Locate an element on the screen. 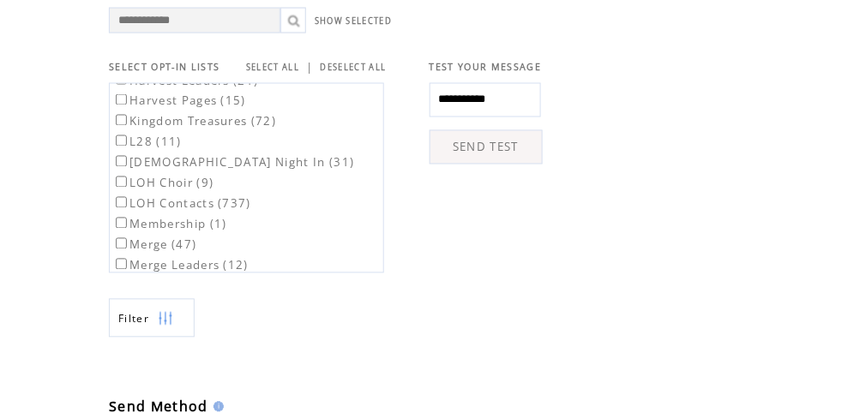 This screenshot has height=413, width=866. img: filters.png is located at coordinates (166, 319).